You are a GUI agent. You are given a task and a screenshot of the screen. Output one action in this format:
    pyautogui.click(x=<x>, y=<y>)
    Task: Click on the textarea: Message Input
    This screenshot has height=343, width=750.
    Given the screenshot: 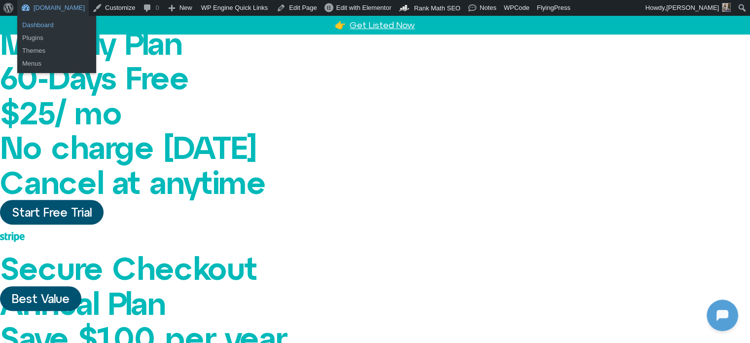 What is the action you would take?
    pyautogui.click(x=85, y=261)
    